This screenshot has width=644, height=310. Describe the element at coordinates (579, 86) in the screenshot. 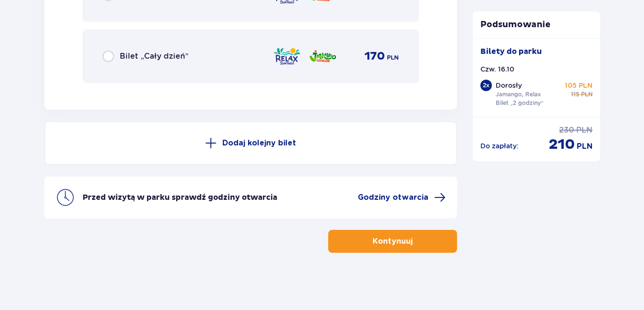

I see `p: 105 PLN` at that location.